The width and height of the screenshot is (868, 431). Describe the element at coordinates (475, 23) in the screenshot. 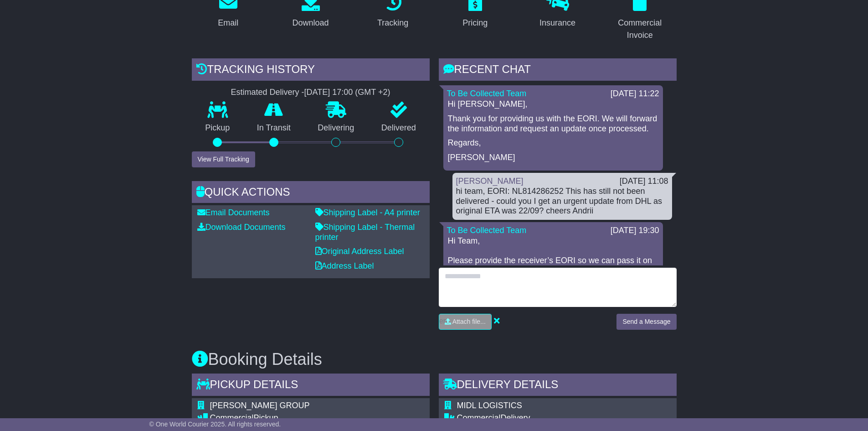

I see `div: Pricing` at that location.